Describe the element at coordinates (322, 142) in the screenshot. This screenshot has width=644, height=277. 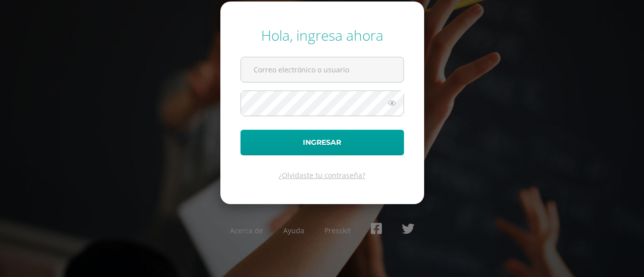
I see `button: Ingresar` at that location.